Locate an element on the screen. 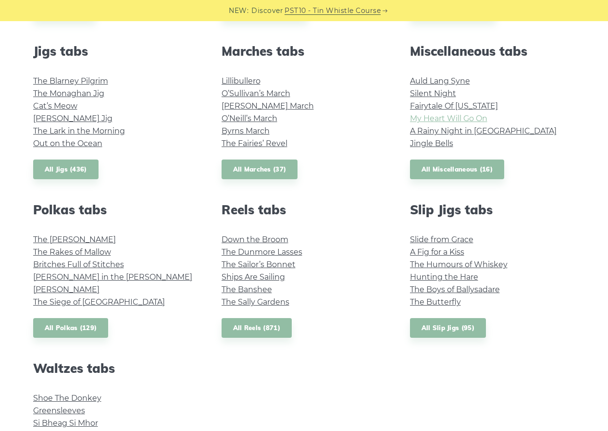 The width and height of the screenshot is (608, 431). span: Discover is located at coordinates (267, 11).